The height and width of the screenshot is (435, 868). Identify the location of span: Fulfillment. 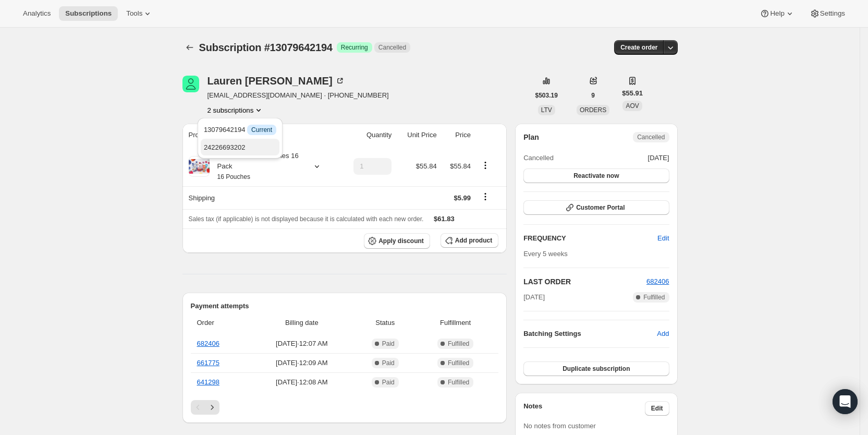
(455, 323).